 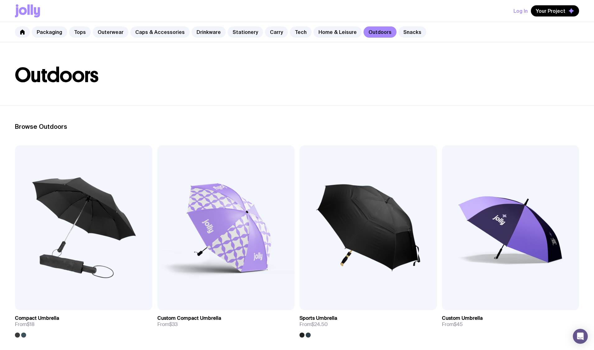 What do you see at coordinates (297, 75) in the screenshot?
I see `h1: Outdoors` at bounding box center [297, 75].